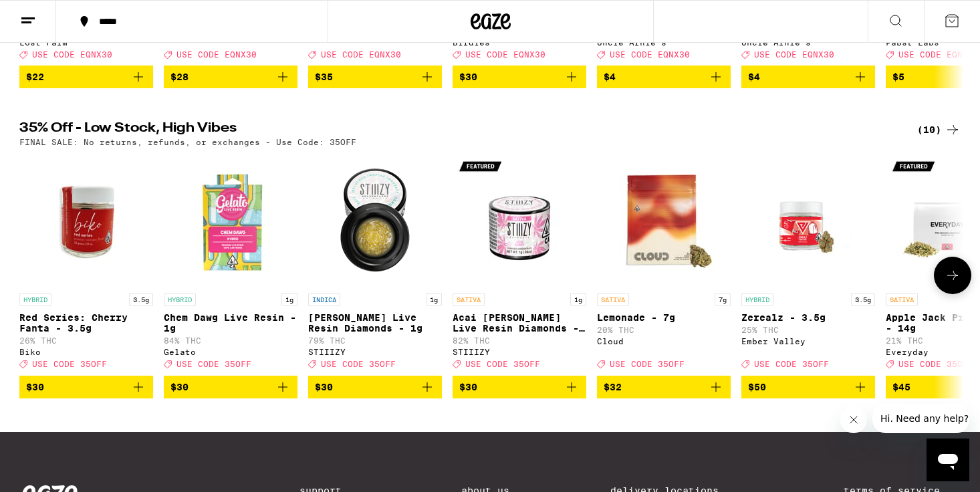 Image resolution: width=980 pixels, height=492 pixels. Describe the element at coordinates (519, 264) in the screenshot. I see `a: Open page for Acai Berry Live Resin Diamonds - 1g from STIIIZY` at that location.